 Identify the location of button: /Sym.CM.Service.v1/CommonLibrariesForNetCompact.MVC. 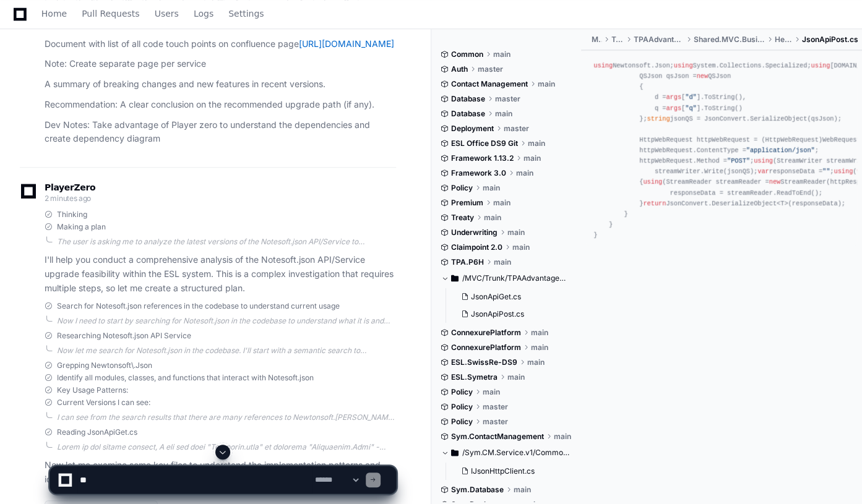
(507, 453).